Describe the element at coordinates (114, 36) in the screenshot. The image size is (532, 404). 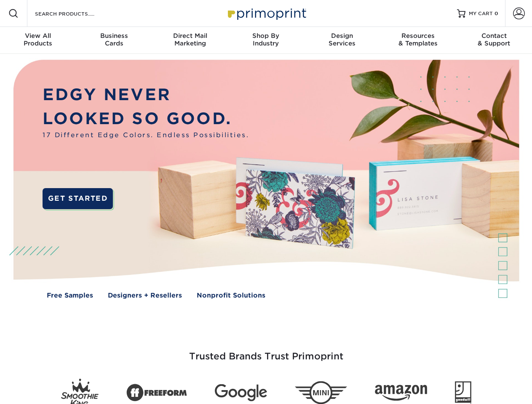
I see `span: Business` at that location.